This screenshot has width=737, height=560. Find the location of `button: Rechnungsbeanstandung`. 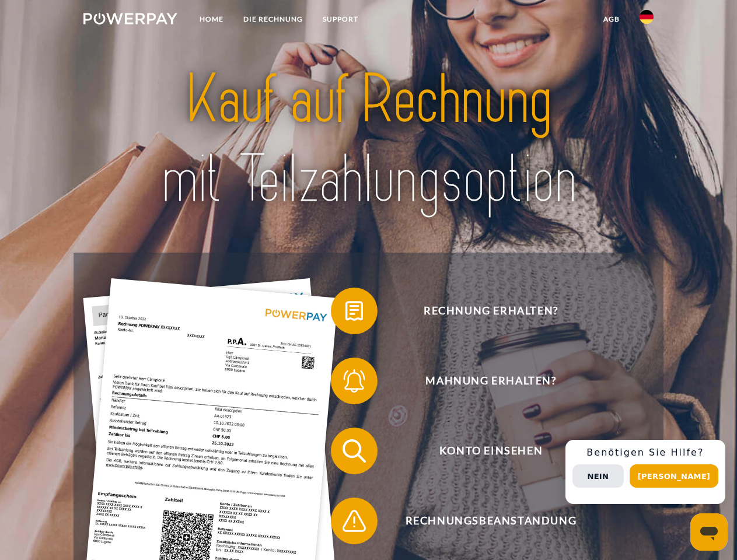

button: Rechnungsbeanstandung is located at coordinates (482, 521).